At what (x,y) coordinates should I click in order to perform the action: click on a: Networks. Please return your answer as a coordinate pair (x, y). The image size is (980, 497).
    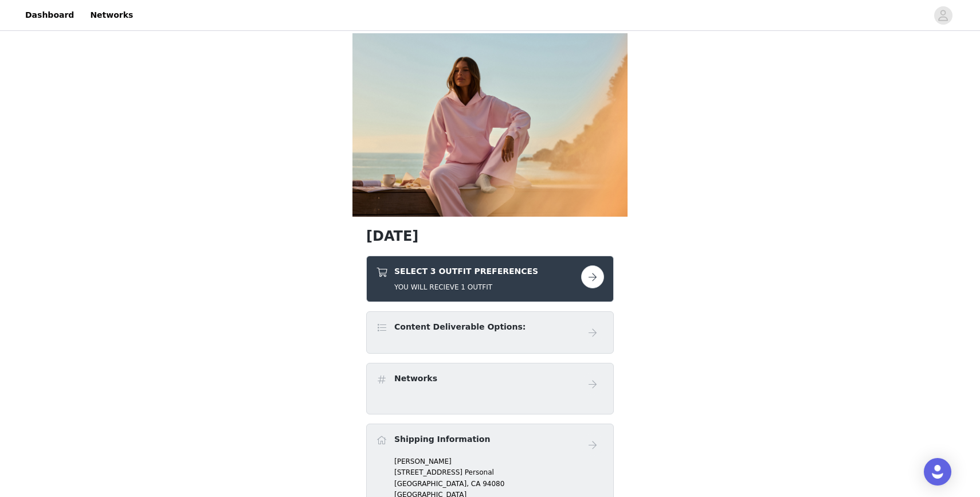
    Looking at the image, I should click on (111, 15).